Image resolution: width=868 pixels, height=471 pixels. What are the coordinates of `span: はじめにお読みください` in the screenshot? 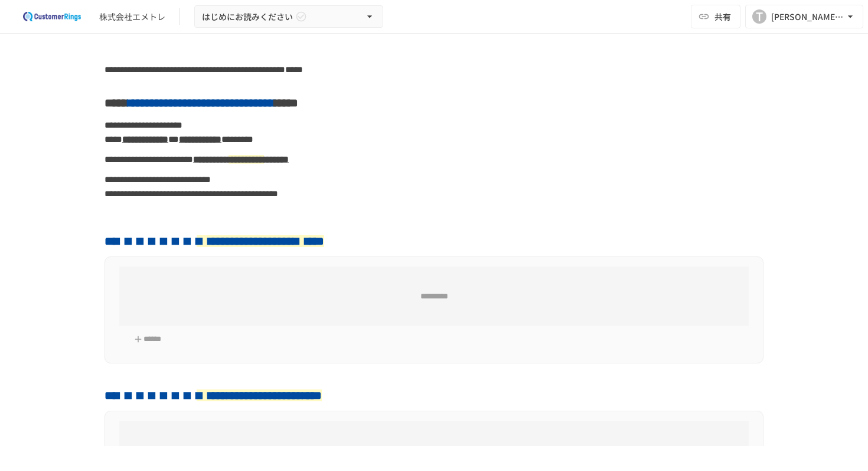 It's located at (248, 17).